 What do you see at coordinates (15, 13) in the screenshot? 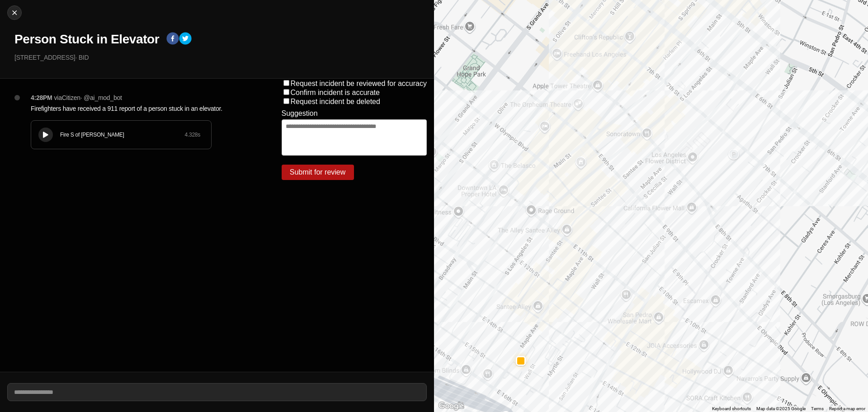
I see `img: cancel` at bounding box center [15, 13].